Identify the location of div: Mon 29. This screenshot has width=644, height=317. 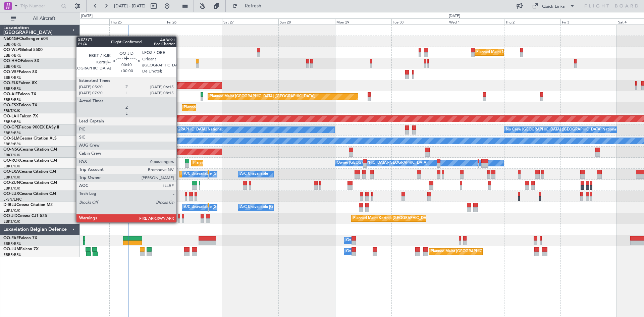
(363, 21).